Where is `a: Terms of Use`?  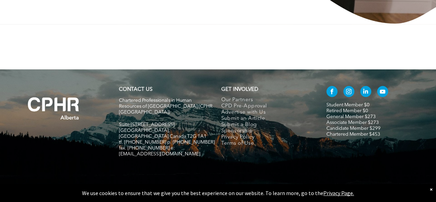
a: Terms of Use is located at coordinates (266, 143).